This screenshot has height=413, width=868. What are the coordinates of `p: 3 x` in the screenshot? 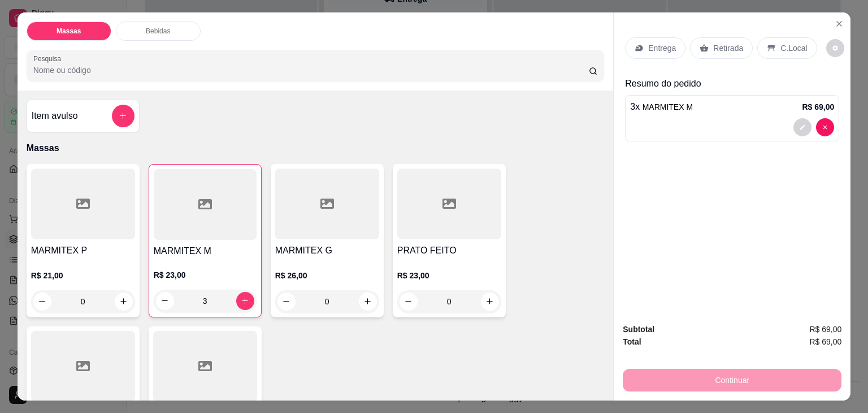 It's located at (662, 107).